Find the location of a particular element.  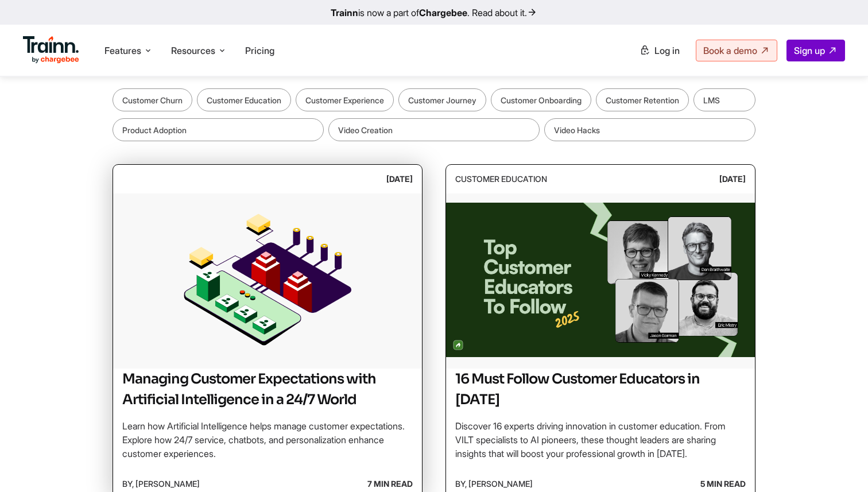

div: Chat Widget is located at coordinates (839, 464).